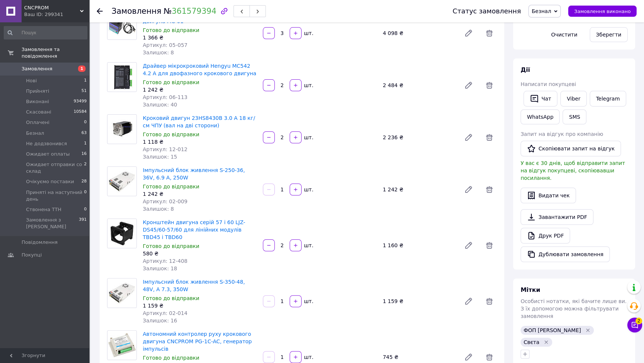  What do you see at coordinates (532, 342) in the screenshot?
I see `span: Свєта` at bounding box center [532, 342].